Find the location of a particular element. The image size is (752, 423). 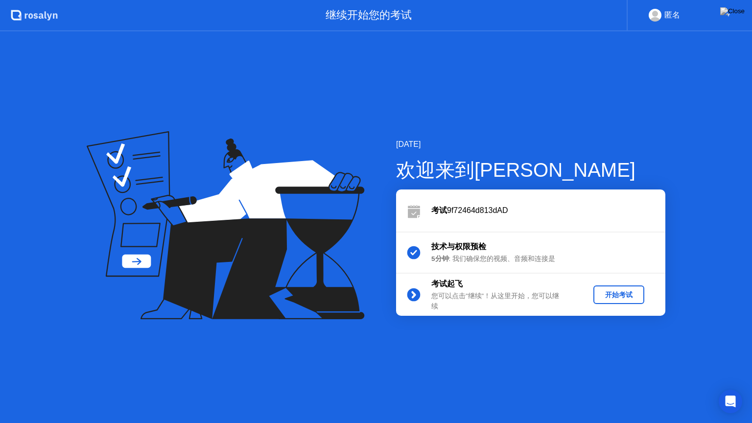

b: 考试 is located at coordinates (439, 210).